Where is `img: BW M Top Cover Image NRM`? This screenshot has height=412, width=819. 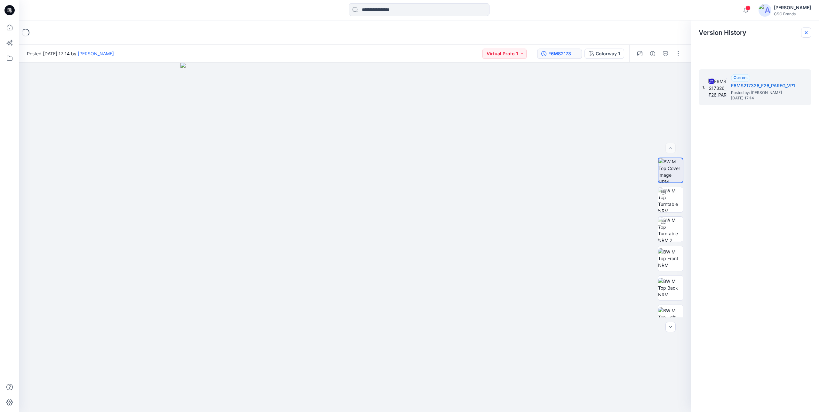 img: BW M Top Cover Image NRM is located at coordinates (671, 171).